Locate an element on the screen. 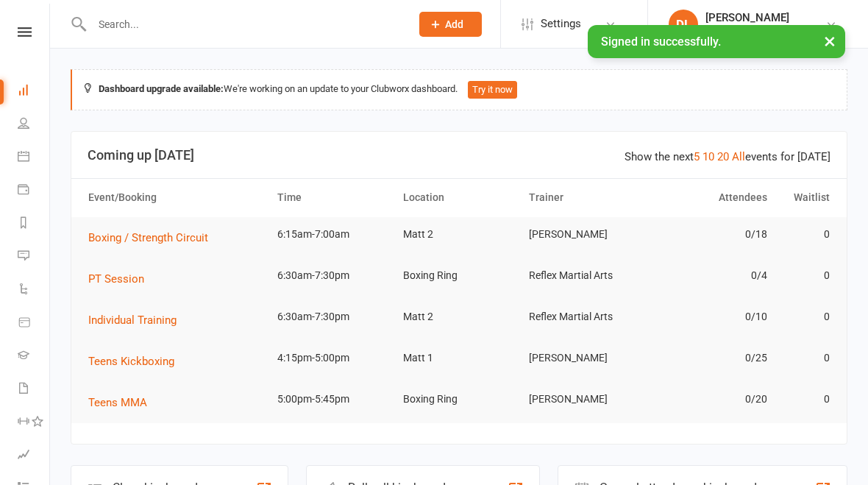 This screenshot has width=868, height=485. td: 0/25 is located at coordinates (710, 357).